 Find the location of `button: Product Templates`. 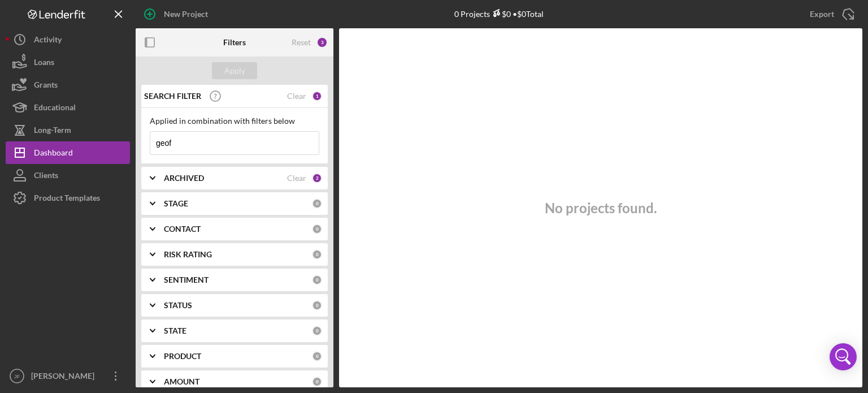

button: Product Templates is located at coordinates (68, 198).